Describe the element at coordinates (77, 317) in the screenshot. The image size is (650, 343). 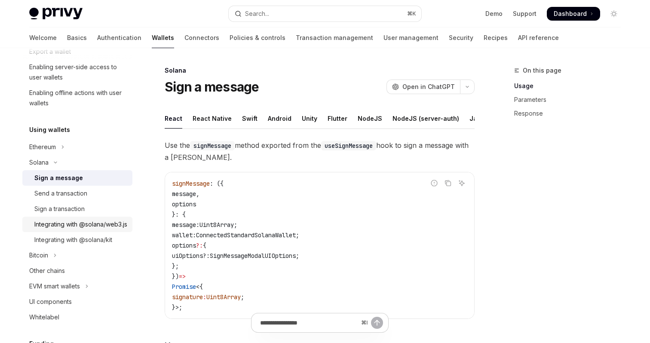
I see `a: Whitelabel` at that location.